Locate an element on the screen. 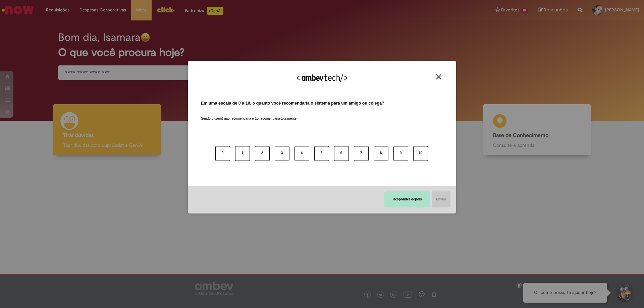 The height and width of the screenshot is (308, 644). button: 2 is located at coordinates (262, 154).